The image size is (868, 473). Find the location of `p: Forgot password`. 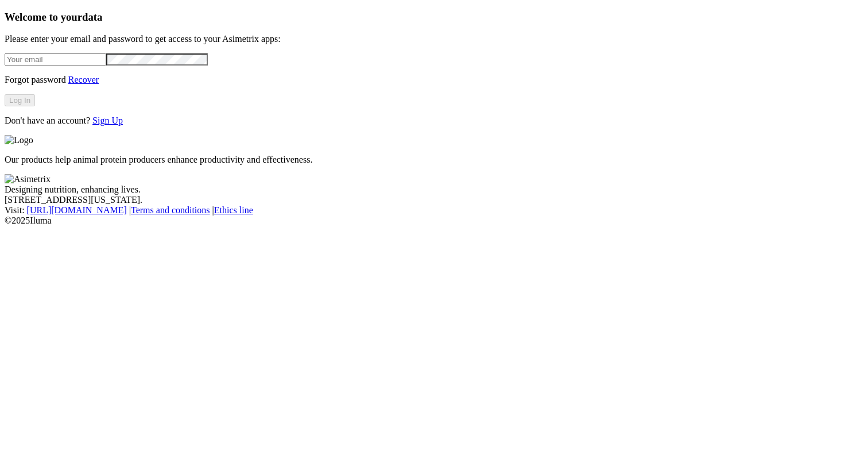

p: Forgot password is located at coordinates (434, 80).